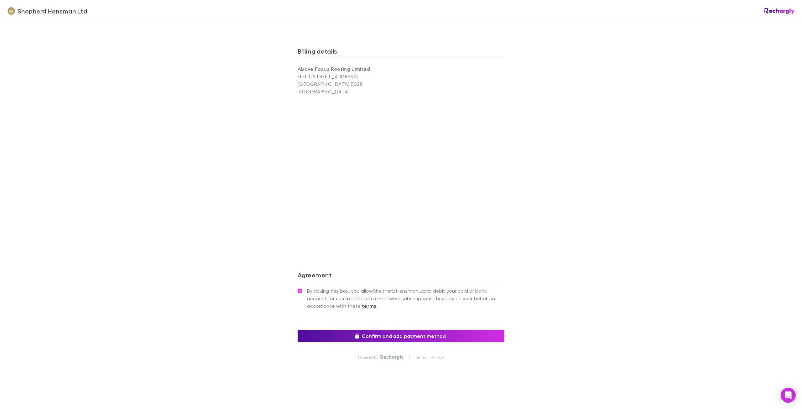 Image resolution: width=802 pixels, height=409 pixels. What do you see at coordinates (406, 298) in the screenshot?
I see `span: By ticking this box, you allow Shepherd Hensman Ltd to debit your card or bank account for curren...` at bounding box center [406, 298].